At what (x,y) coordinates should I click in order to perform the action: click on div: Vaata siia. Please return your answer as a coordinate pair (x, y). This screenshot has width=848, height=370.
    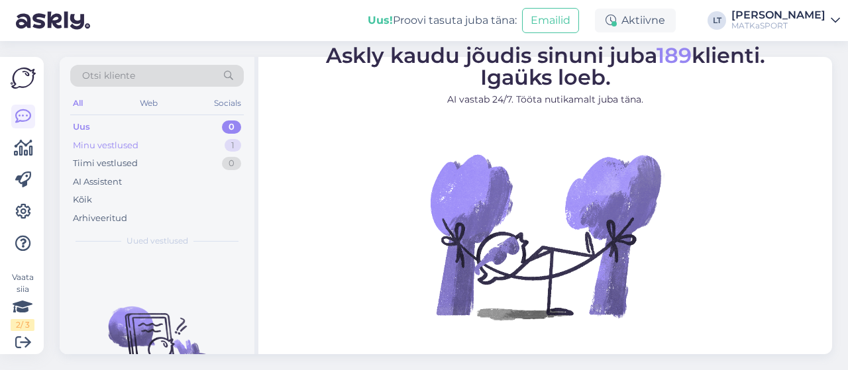
    Looking at the image, I should click on (23, 301).